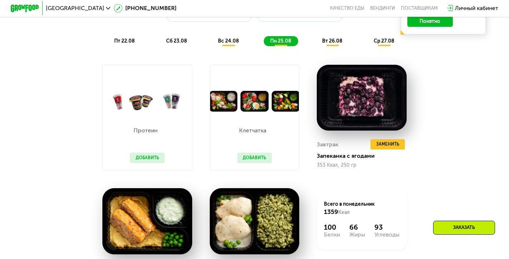  I want to click on div: Жиры, so click(357, 235).